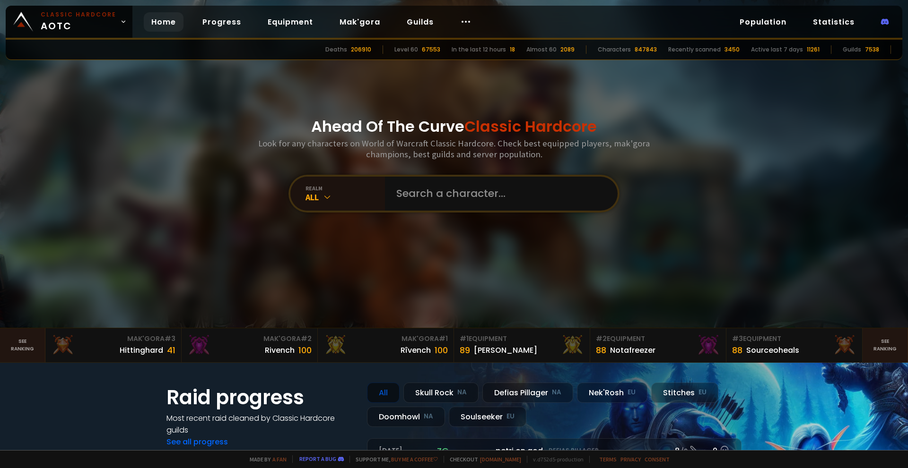 The image size is (908, 468). I want to click on a: #2Equipment88Notafreezer, so click(658, 346).